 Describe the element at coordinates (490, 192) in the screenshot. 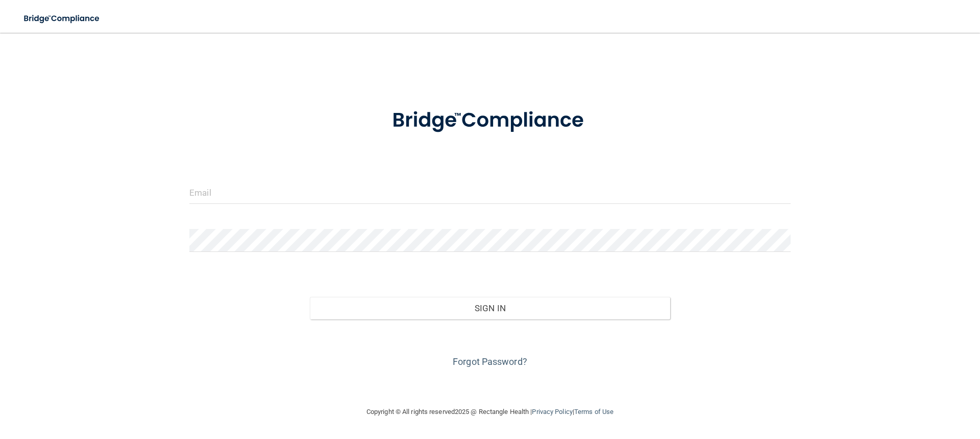

I see `input: Email` at that location.